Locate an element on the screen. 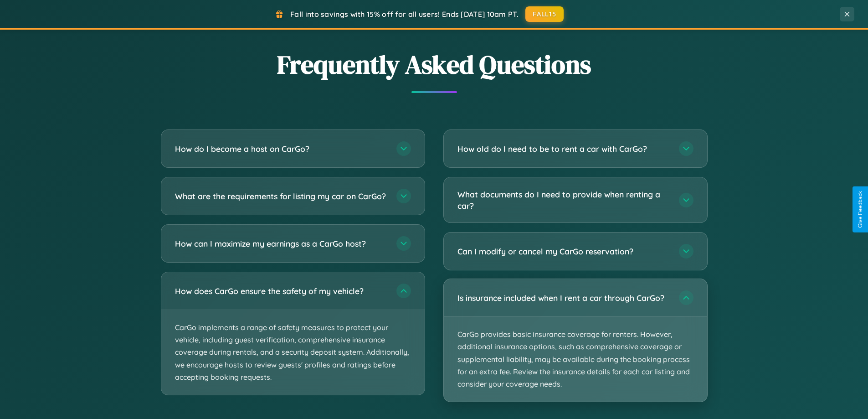 This screenshot has width=868, height=419. h3: Can I modify or cancel my CarGo reservation? is located at coordinates (564, 251).